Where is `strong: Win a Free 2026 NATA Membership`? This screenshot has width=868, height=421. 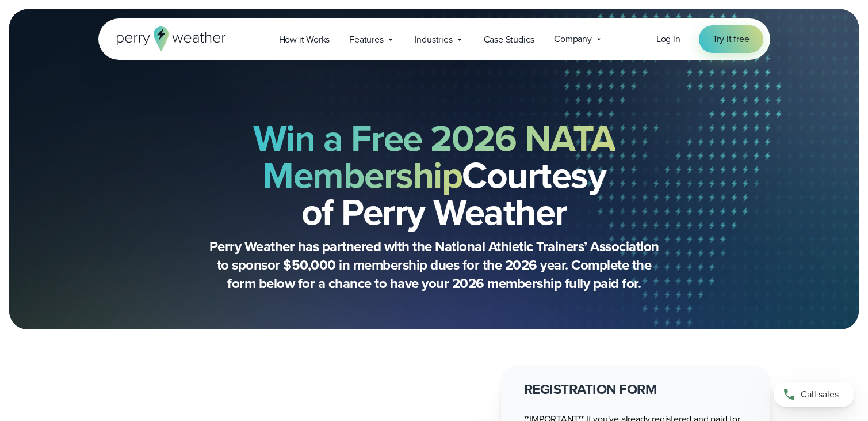
strong: Win a Free 2026 NATA Membership is located at coordinates (434, 157).